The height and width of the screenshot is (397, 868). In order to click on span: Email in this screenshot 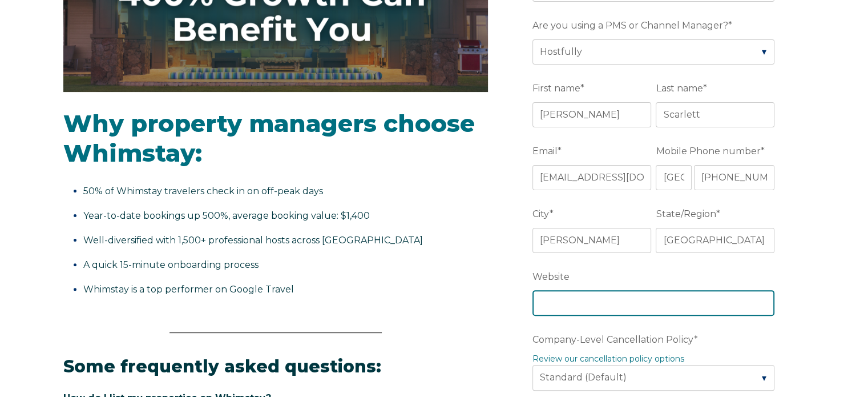, I will do `click(545, 150)`.